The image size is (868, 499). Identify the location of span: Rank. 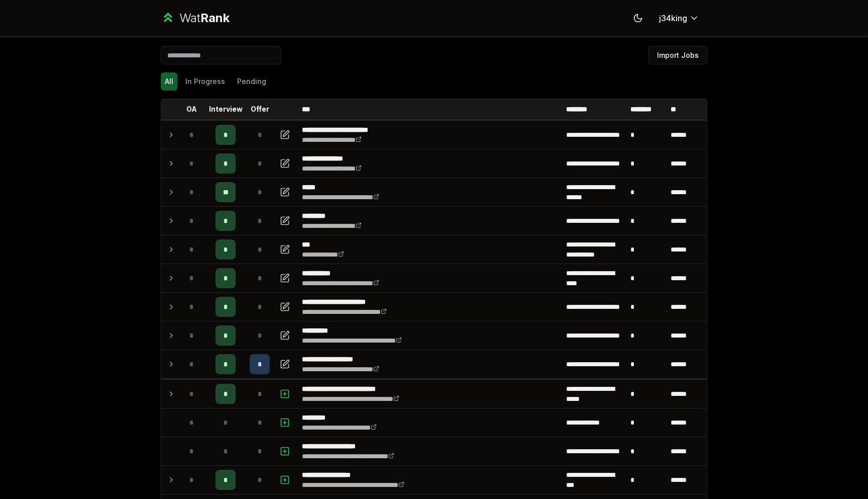
(215, 18).